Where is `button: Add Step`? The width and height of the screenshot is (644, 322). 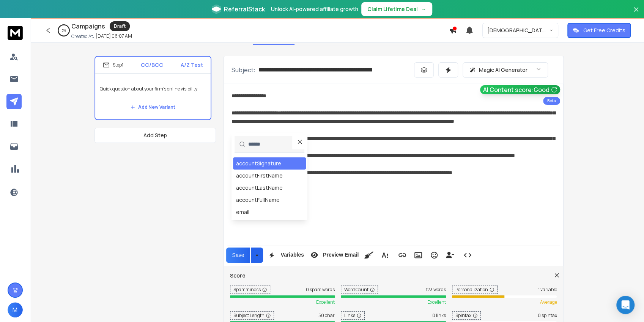 button: Add Step is located at coordinates (155, 135).